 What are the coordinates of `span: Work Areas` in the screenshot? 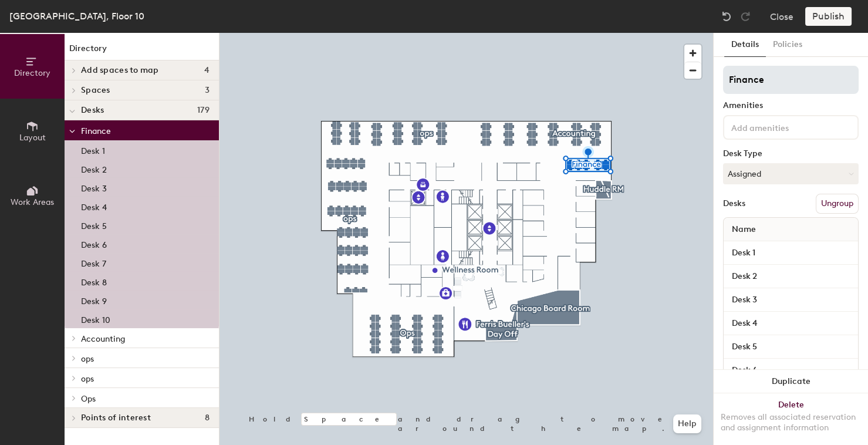 It's located at (33, 202).